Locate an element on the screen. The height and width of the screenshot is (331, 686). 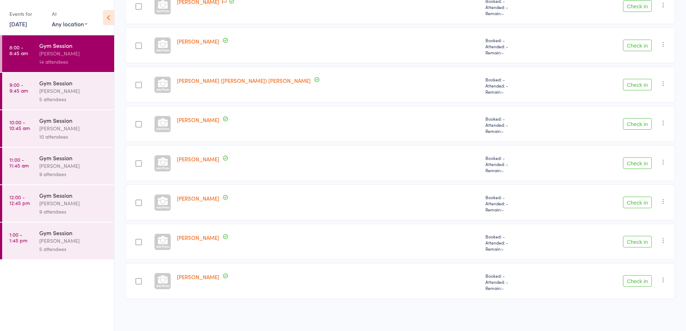
div: 14 attendees is located at coordinates (73, 62).